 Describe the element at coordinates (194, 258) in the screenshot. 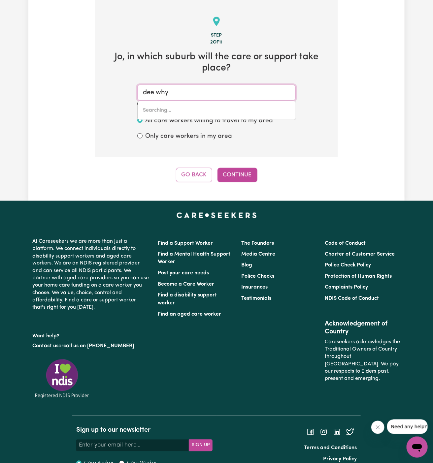

I see `a: Find a Mental Health Support Worker` at that location.